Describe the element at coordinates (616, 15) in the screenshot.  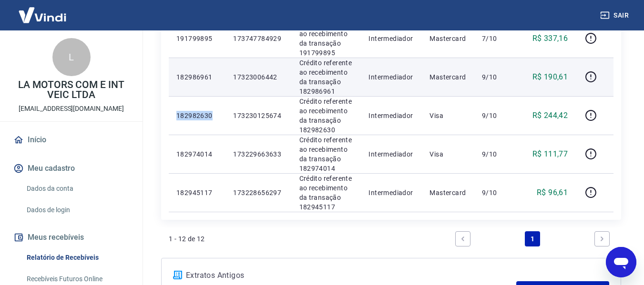
I see `button: Sair` at that location.